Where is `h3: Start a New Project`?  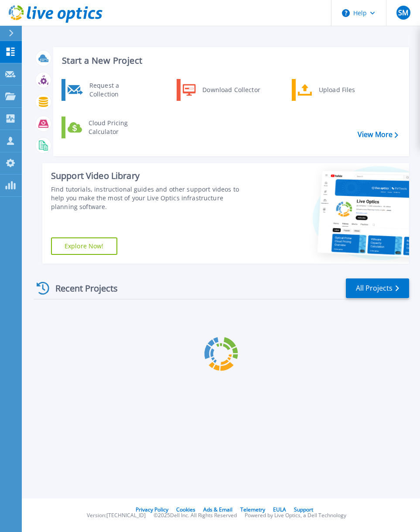
h3: Start a New Project is located at coordinates (230, 61).